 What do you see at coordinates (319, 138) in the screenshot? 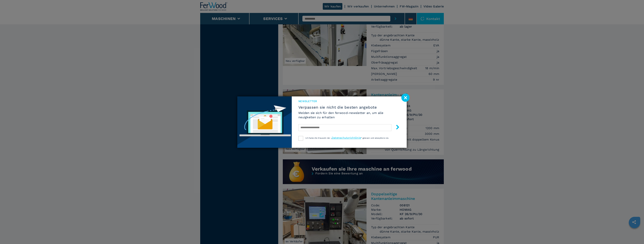
I see `span: Ich habe die Klauseln der „` at bounding box center [319, 138].